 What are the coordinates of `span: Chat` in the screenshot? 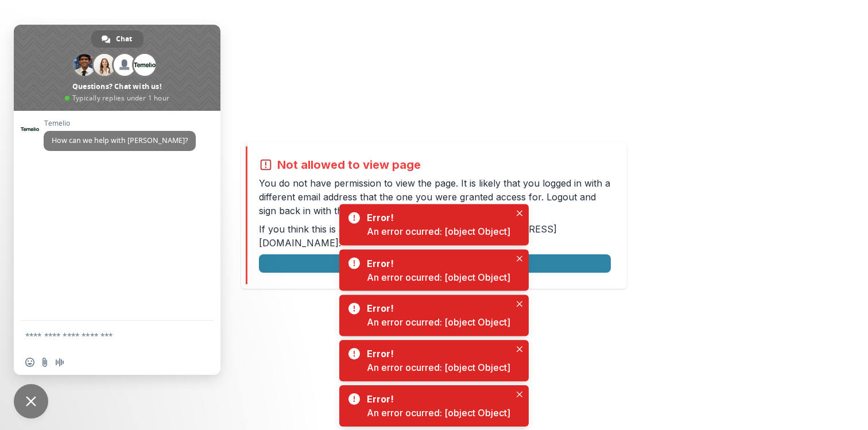 It's located at (124, 39).